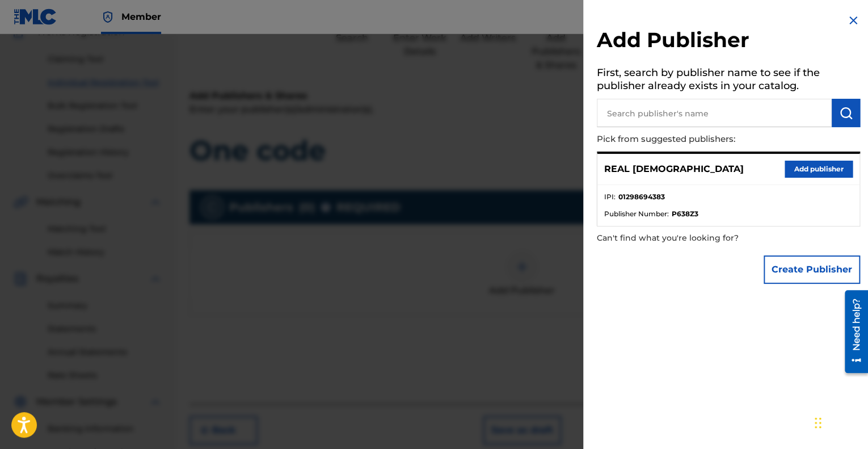 The image size is (868, 449). Describe the element at coordinates (636, 214) in the screenshot. I see `span: Publisher Number :` at that location.